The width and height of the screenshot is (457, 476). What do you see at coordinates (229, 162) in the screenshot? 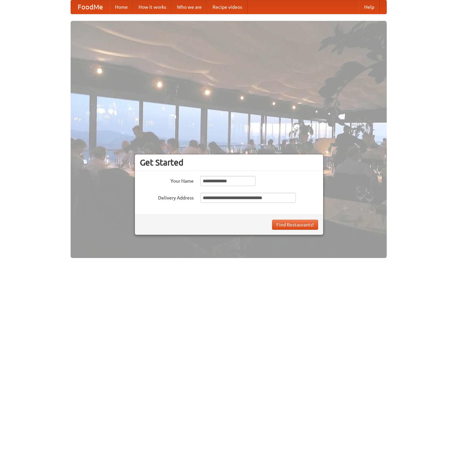
I see `h3: Get Started` at bounding box center [229, 162].